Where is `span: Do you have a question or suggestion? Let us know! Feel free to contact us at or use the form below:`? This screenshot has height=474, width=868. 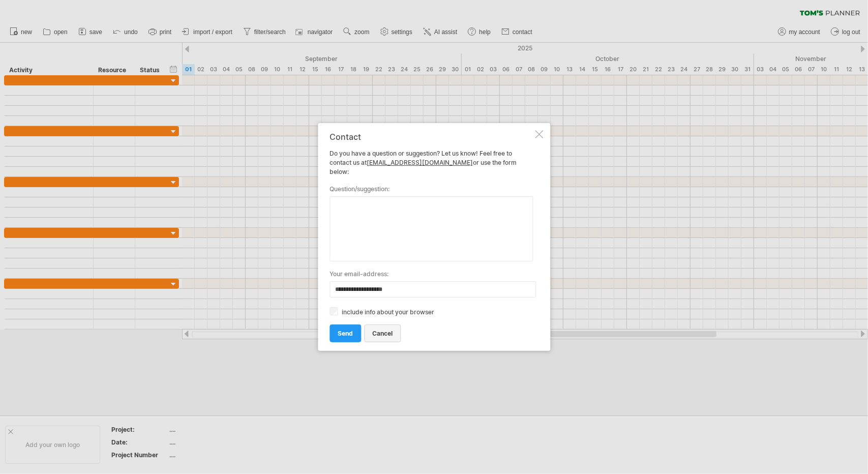 span: Do you have a question or suggestion? Let us know! Feel free to contact us at or use the form below: is located at coordinates (423, 163).